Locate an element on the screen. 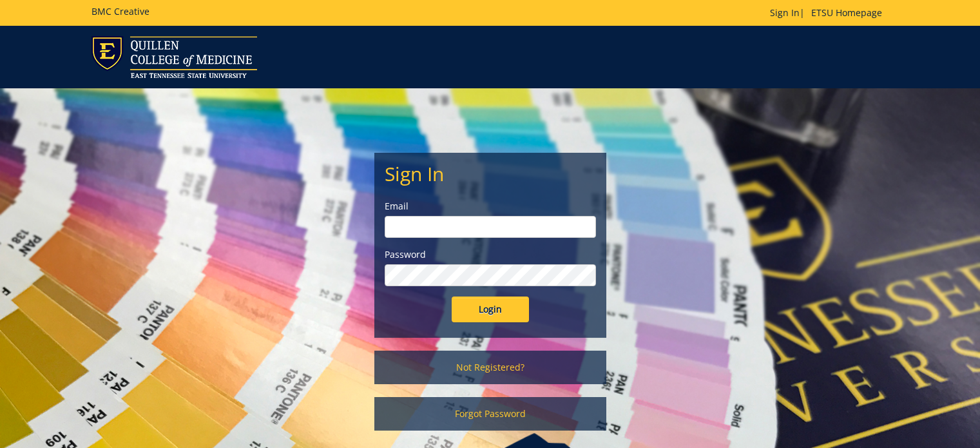 The height and width of the screenshot is (448, 980). h5: BMC Creative is located at coordinates (121, 11).